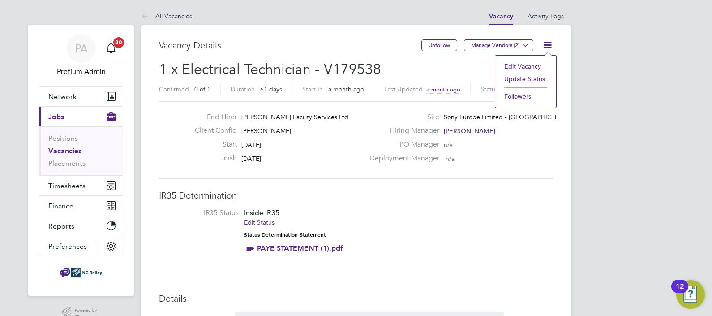 The height and width of the screenshot is (316, 712). I want to click on label: Client Config, so click(212, 130).